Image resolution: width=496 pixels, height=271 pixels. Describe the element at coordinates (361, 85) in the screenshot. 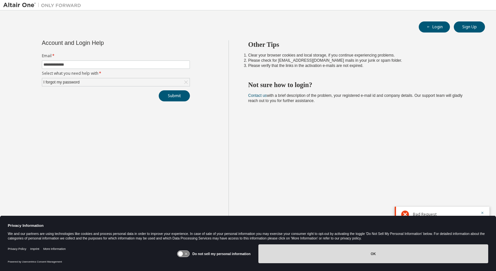

I see `h2: Not sure how to login?` at that location.